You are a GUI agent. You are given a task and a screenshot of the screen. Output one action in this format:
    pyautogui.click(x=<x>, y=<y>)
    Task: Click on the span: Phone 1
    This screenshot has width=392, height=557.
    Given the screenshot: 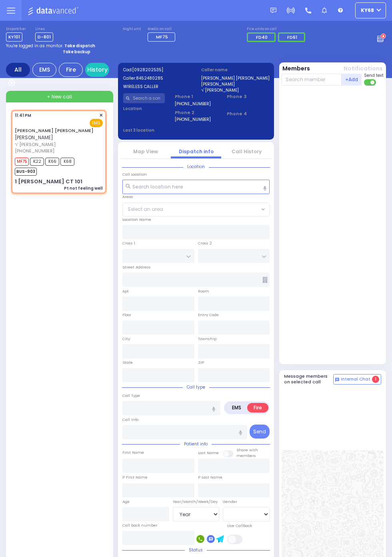 What is the action you would take?
    pyautogui.click(x=195, y=96)
    